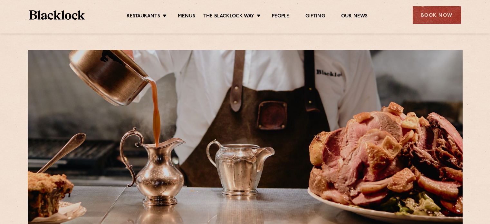 This screenshot has width=490, height=224. What do you see at coordinates (57, 15) in the screenshot?
I see `img: BL_Textured_Logo-footer-cropped.svg` at bounding box center [57, 15].